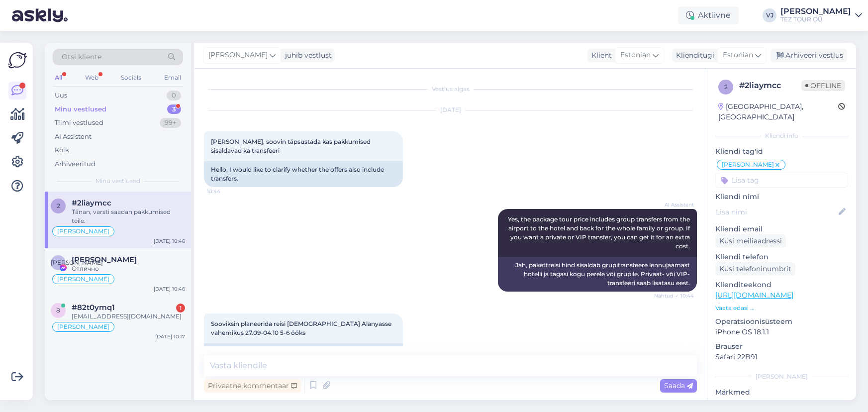  I want to click on div: 99+, so click(170, 123).